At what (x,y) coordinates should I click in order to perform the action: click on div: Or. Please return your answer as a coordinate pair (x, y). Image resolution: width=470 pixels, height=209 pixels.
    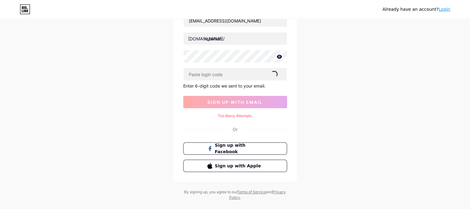
    Looking at the image, I should click on (235, 129).